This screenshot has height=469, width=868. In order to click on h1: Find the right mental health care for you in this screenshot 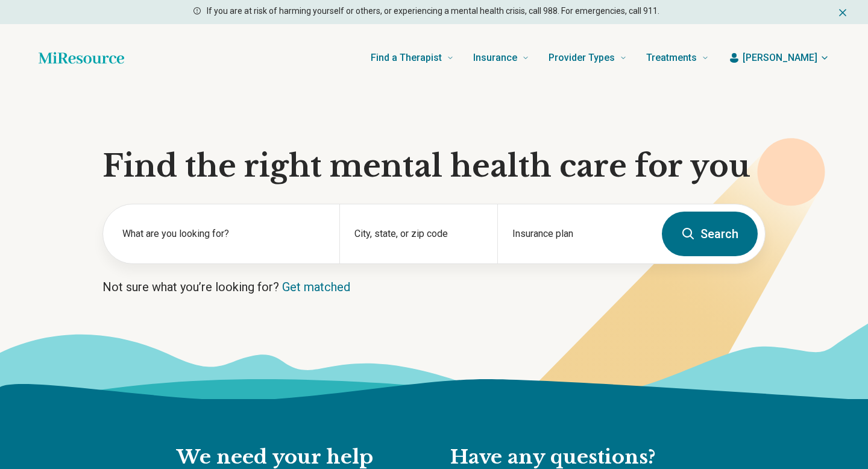, I will do `click(434, 167)`.